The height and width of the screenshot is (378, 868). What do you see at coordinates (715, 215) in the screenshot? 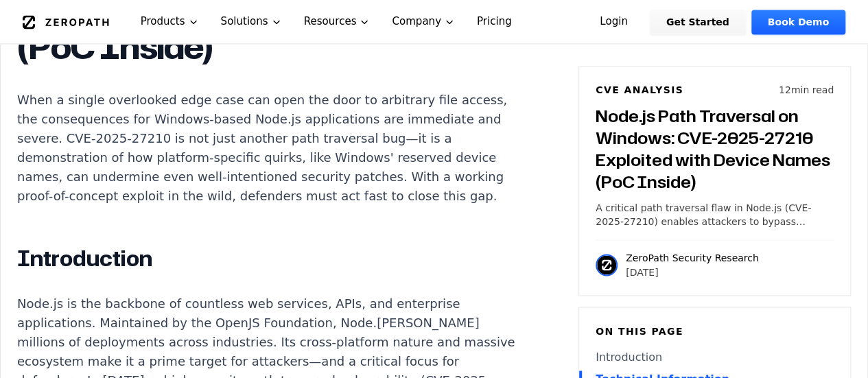
I see `p: A critical path traversal flaw in Node.js (CVE-2025-27210) enables attackers to bypass directory ...` at bounding box center [715, 215].